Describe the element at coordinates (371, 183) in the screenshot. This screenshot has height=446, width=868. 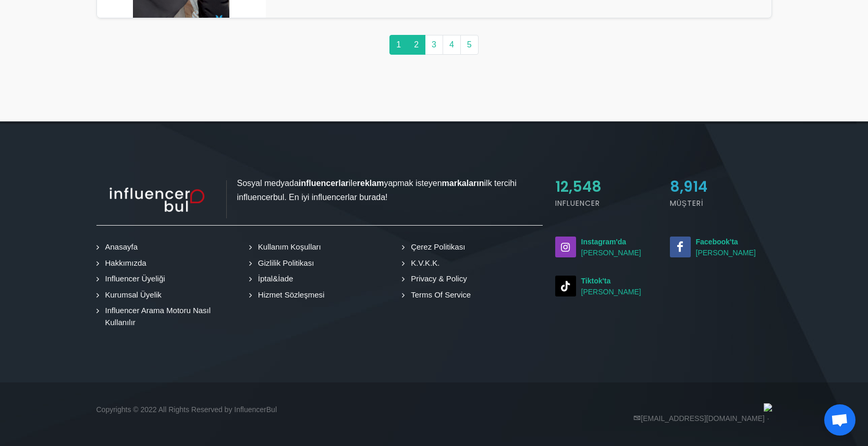
I see `strong: reklam` at that location.